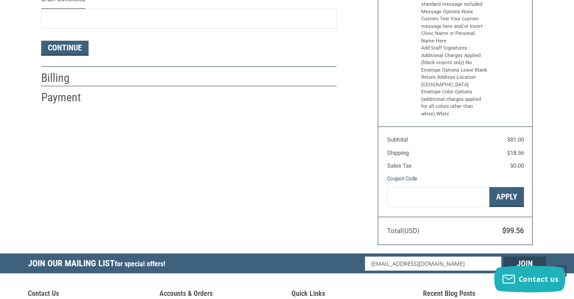 The image size is (574, 299). Describe the element at coordinates (516, 140) in the screenshot. I see `span: $81.00` at that location.